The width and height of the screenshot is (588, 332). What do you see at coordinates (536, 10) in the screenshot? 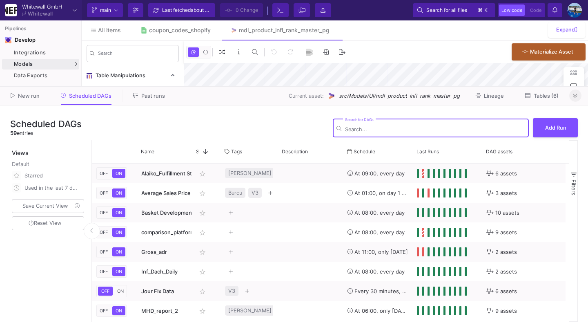
I see `button: Code` at bounding box center [536, 10].